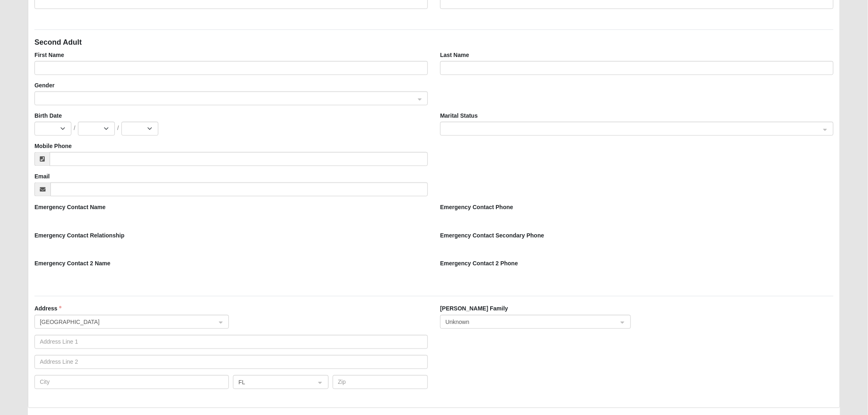  What do you see at coordinates (231, 342) in the screenshot?
I see `input: Address Line 1` at bounding box center [231, 342].